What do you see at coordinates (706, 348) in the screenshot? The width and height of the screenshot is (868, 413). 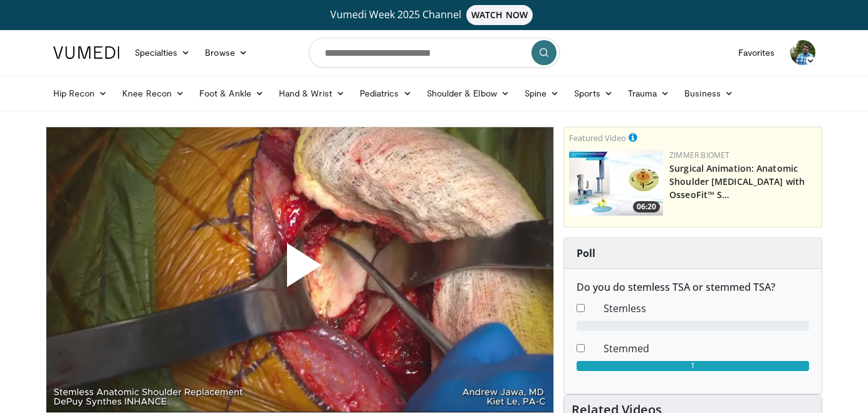 I see `dd: Stemmed` at bounding box center [706, 348].